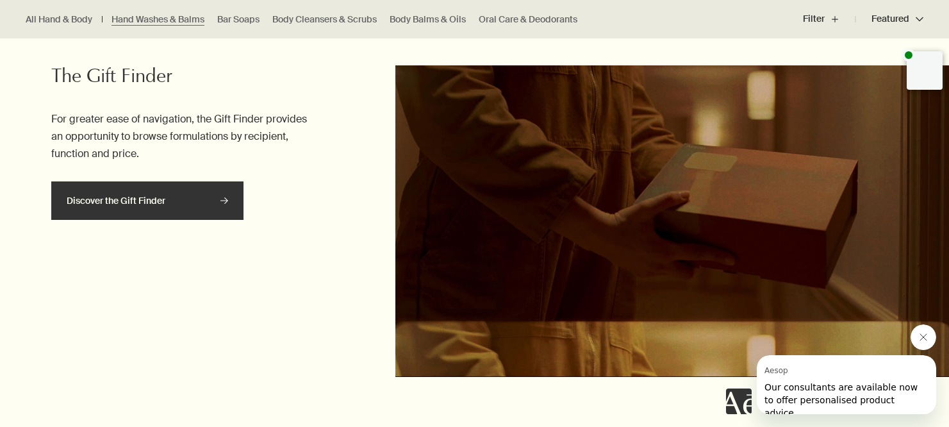 The image size is (949, 427). Describe the element at coordinates (427, 19) in the screenshot. I see `a: Body Balms & Oils` at that location.